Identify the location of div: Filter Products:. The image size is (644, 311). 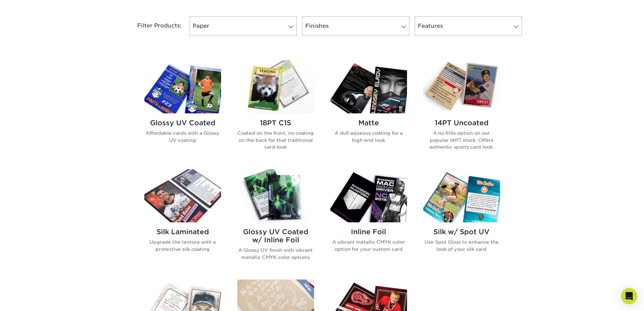
(153, 26).